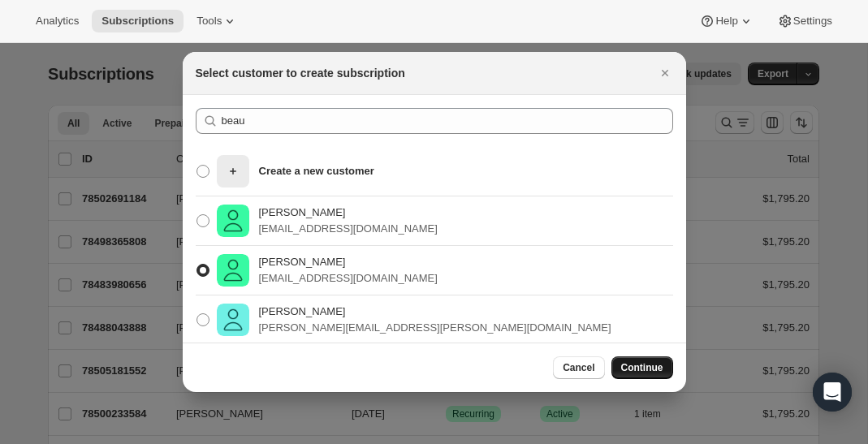 This screenshot has height=444, width=868. Describe the element at coordinates (137, 21) in the screenshot. I see `button: Subscriptions` at that location.